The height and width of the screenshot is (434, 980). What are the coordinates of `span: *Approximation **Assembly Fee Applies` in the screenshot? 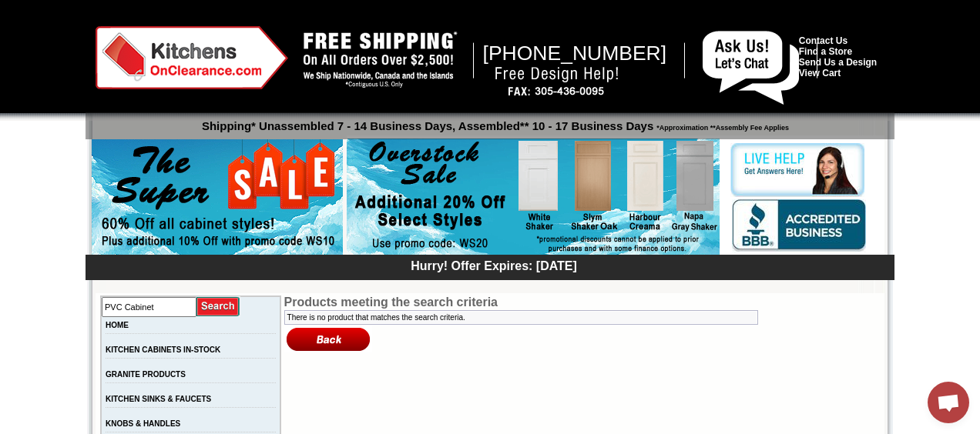 It's located at (721, 125).